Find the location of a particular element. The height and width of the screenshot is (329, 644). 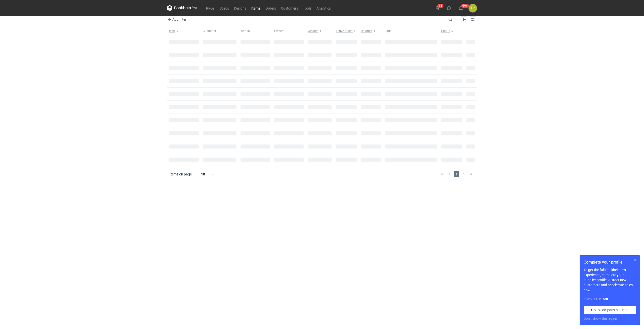

h1: Complete your profile is located at coordinates (609, 263).